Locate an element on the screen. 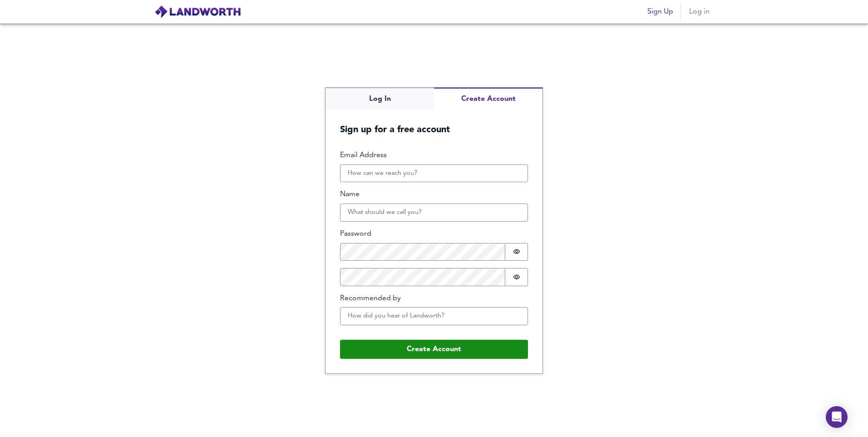 The width and height of the screenshot is (868, 437). span: Sign Up is located at coordinates (660, 12).